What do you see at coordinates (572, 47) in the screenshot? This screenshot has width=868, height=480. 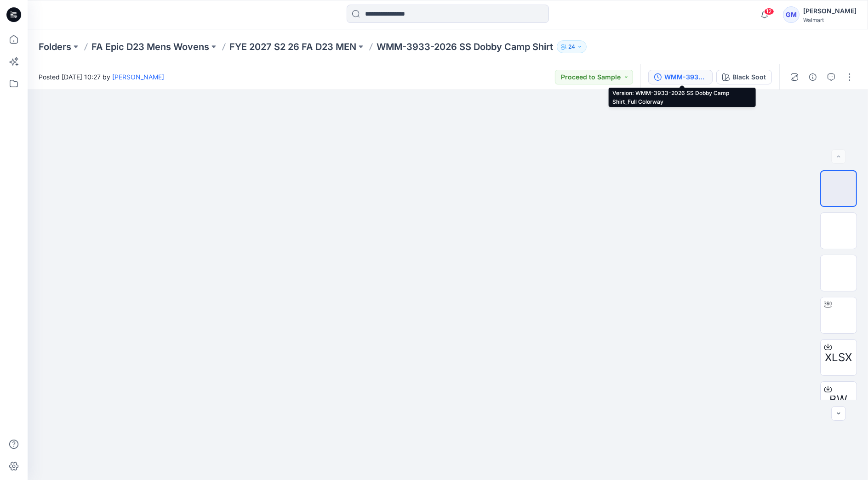 I see `button: 24` at bounding box center [572, 47].